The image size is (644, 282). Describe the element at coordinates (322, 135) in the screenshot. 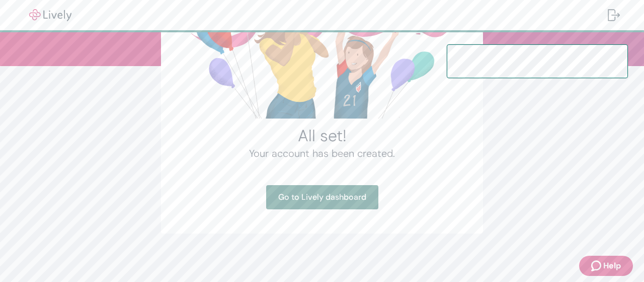

I see `h2: All set!` at that location.